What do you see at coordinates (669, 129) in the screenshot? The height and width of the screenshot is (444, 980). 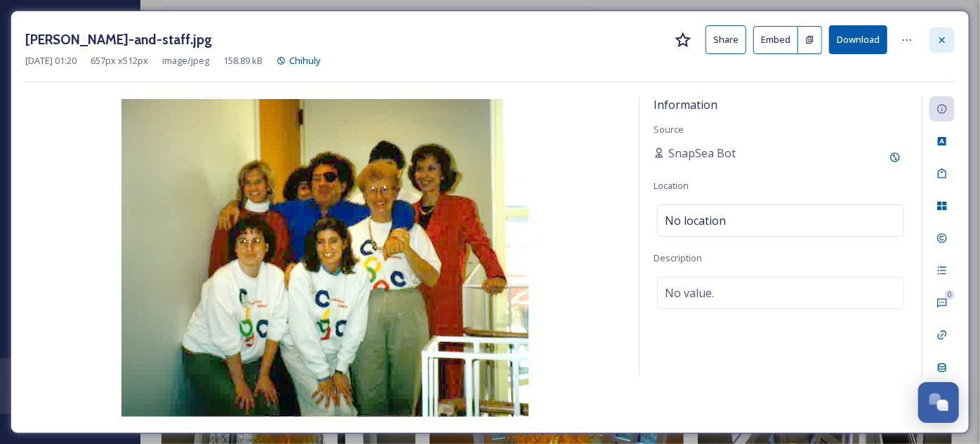 I see `span: Source` at bounding box center [669, 129].